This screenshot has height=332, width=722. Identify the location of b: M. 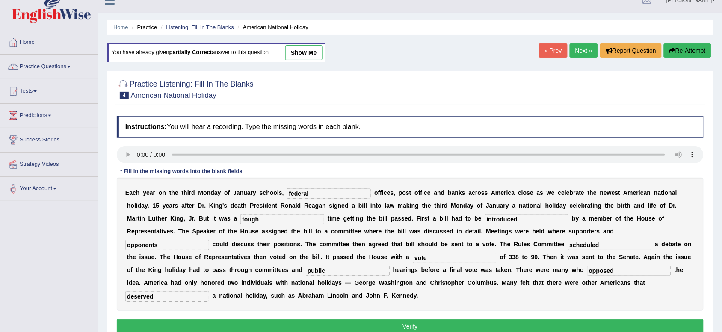
(201, 193).